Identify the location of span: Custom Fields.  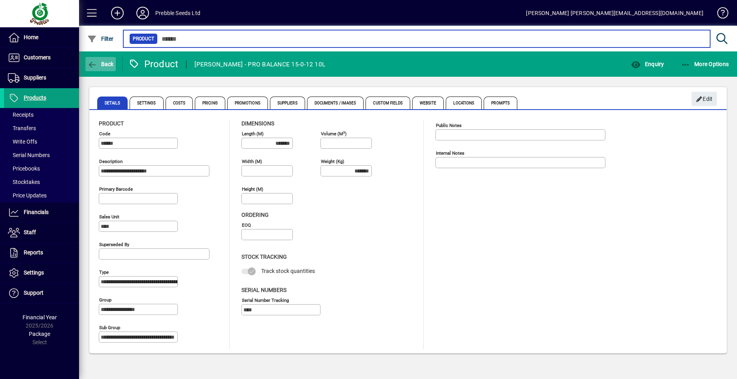
(388, 103).